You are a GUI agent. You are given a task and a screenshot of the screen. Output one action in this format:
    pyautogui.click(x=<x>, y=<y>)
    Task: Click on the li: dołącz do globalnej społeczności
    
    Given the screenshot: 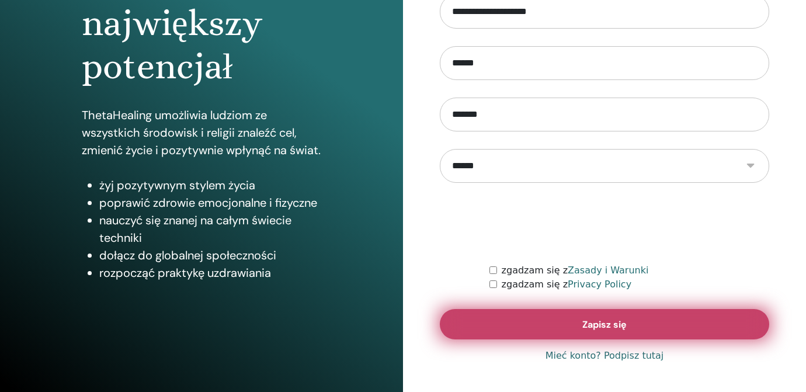 What is the action you would take?
    pyautogui.click(x=210, y=255)
    